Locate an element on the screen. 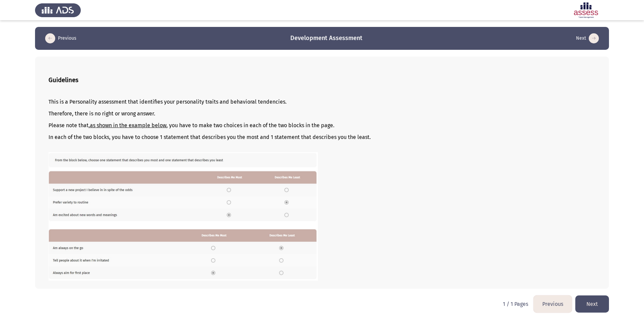 The image size is (644, 321). img: Assessment logo of Development Assessment R1 (EN/AR) is located at coordinates (586, 10).